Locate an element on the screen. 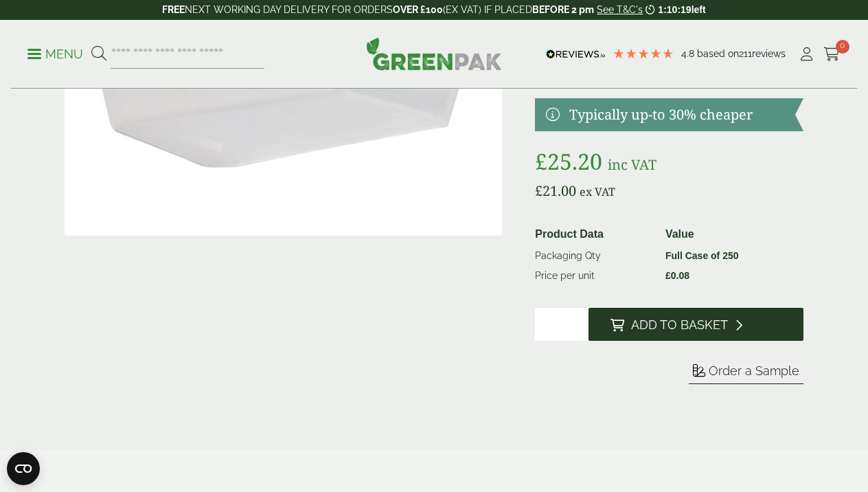 This screenshot has width=868, height=492. strong: Full Case of 250 is located at coordinates (702, 256).